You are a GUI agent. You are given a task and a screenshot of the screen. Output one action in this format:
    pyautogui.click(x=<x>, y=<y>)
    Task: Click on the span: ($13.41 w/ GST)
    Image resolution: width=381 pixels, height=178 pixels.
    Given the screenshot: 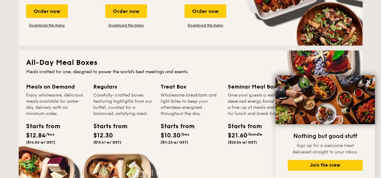 What is the action you would take?
    pyautogui.click(x=107, y=142)
    